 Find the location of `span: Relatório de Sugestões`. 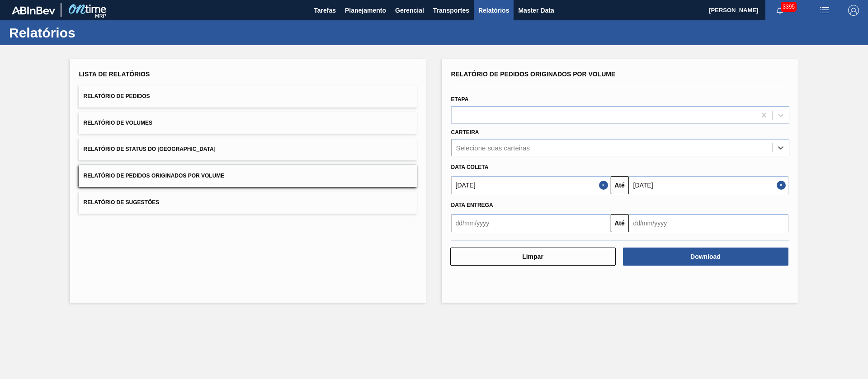

span: Relatório de Sugestões is located at coordinates (121, 202).